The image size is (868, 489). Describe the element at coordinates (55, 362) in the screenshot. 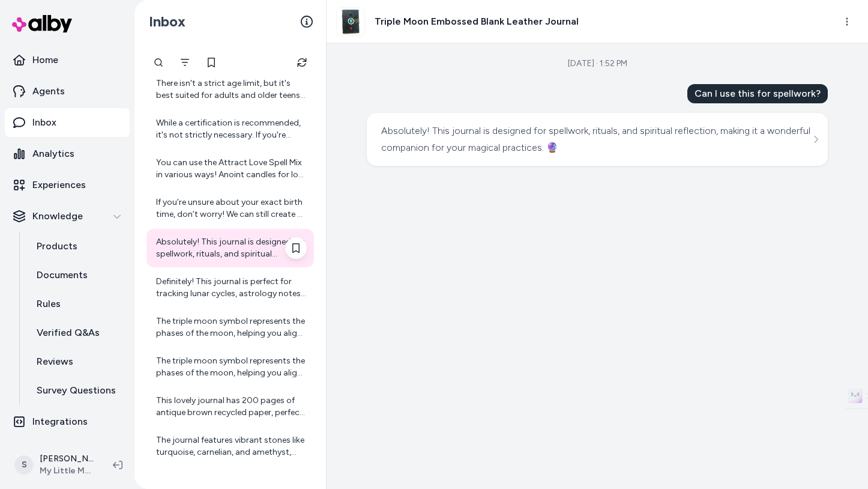

I see `p: Reviews` at that location.